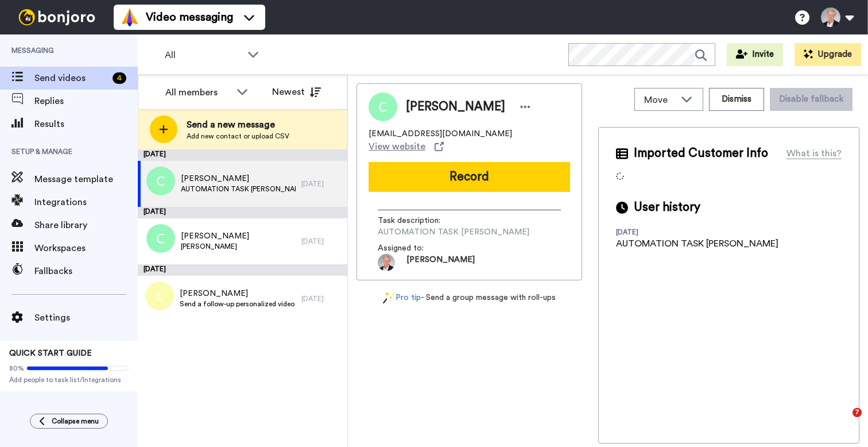 The width and height of the screenshot is (868, 447). What do you see at coordinates (86, 179) in the screenshot?
I see `span: Message template` at bounding box center [86, 179].